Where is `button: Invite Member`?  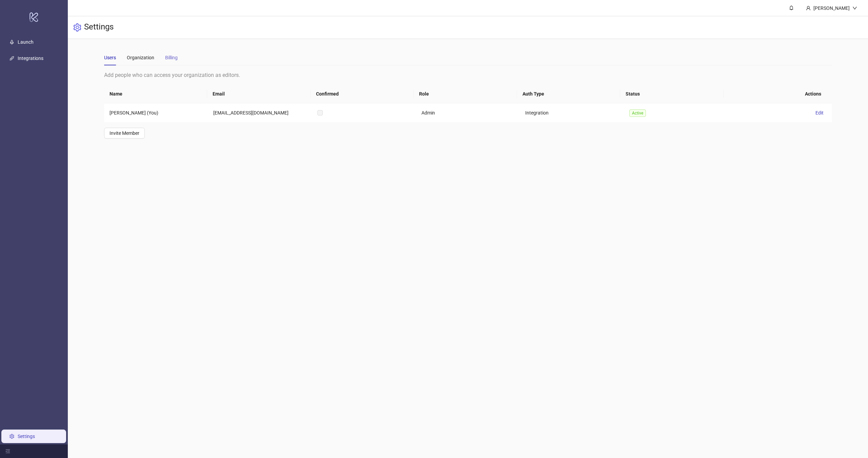 button: Invite Member is located at coordinates (124, 133).